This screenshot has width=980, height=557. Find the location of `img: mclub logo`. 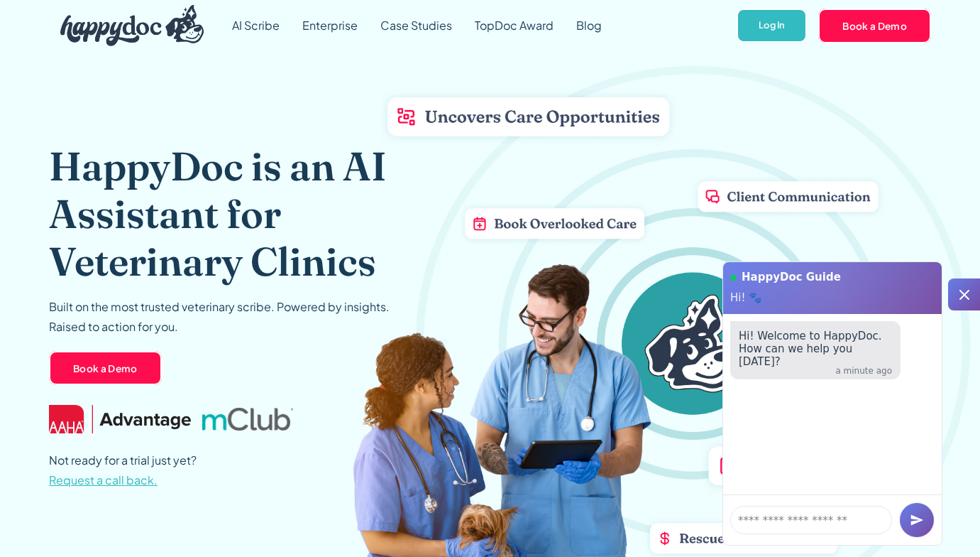

img: mclub logo is located at coordinates (247, 419).